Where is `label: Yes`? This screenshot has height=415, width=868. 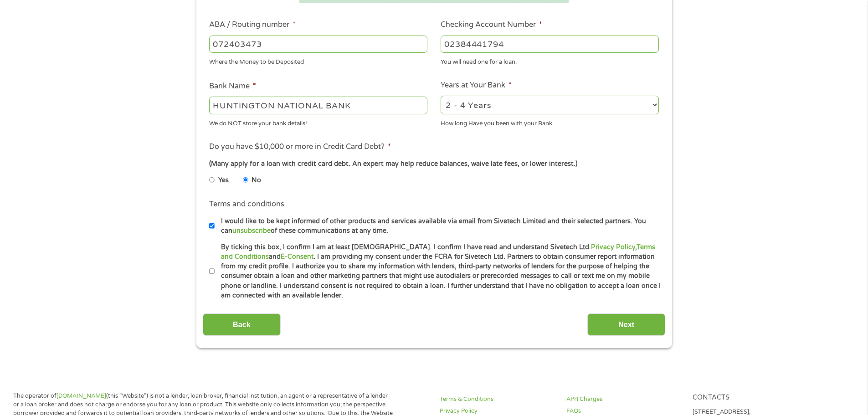
label: Yes is located at coordinates (224, 181).